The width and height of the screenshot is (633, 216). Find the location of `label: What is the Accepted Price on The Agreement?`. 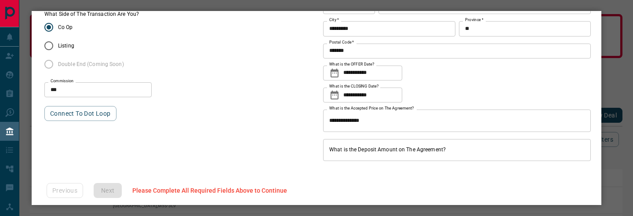

label: What is the Accepted Price on The Agreement? is located at coordinates (371, 108).